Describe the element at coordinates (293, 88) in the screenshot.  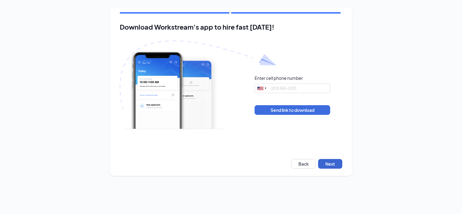
I see `input: (201) 555-0123` at that location.